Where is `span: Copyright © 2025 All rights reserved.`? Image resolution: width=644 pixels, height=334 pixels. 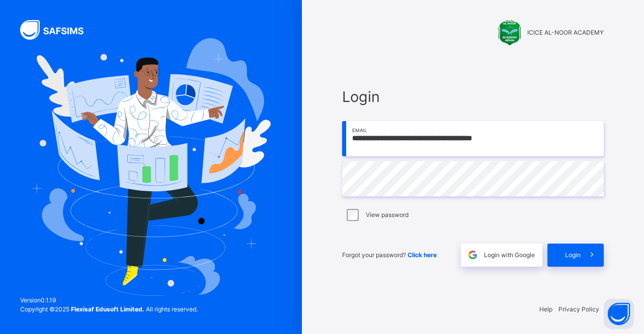 span: Copyright © 2025 All rights reserved. is located at coordinates (108, 309).